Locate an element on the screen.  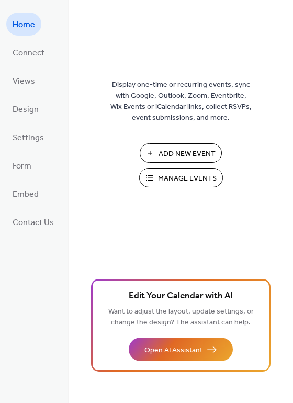
a: Design is located at coordinates (26, 109).